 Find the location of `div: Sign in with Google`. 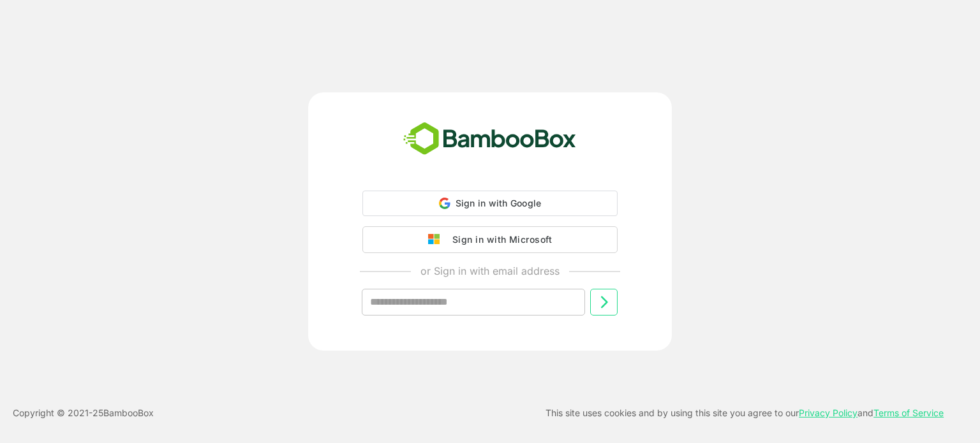

div: Sign in with Google is located at coordinates (490, 203).